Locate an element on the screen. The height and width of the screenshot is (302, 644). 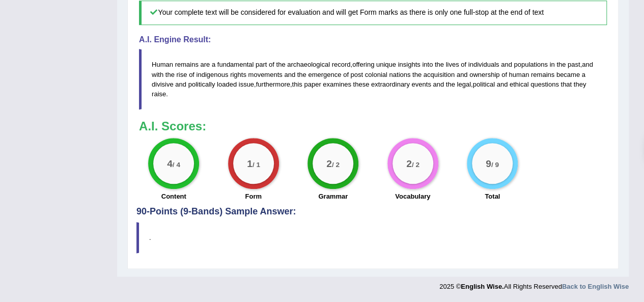
span: Human is located at coordinates (162, 64).